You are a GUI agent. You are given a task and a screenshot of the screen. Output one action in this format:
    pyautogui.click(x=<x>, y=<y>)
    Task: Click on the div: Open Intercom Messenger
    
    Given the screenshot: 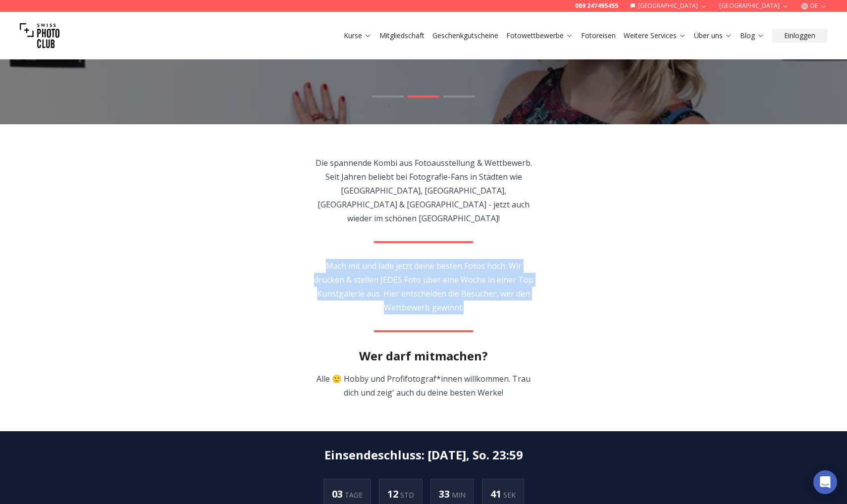 What is the action you would take?
    pyautogui.click(x=826, y=482)
    